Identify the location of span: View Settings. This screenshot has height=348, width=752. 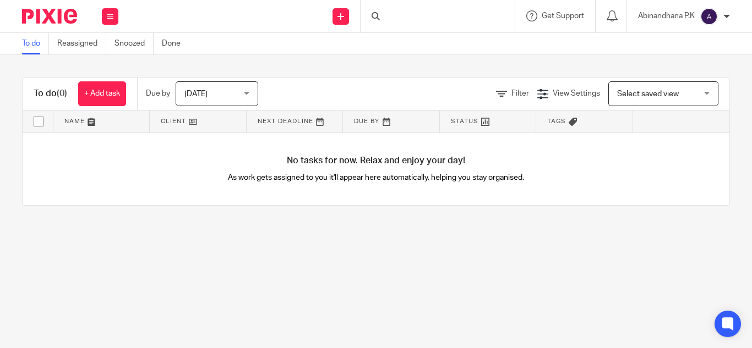
(576, 94).